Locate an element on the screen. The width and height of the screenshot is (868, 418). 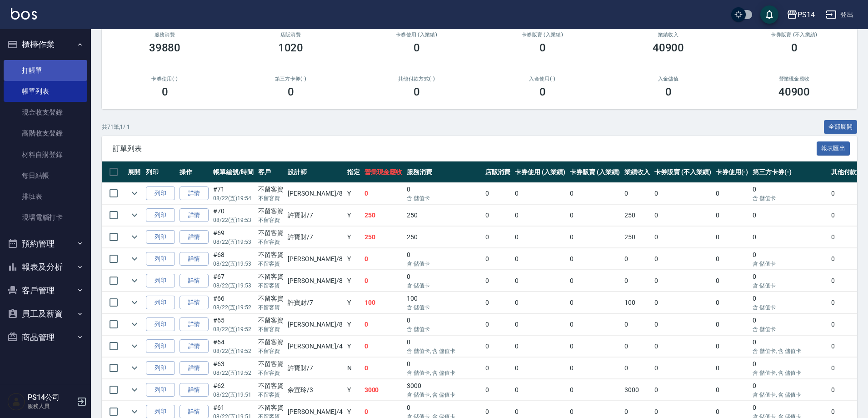
td: #62 is located at coordinates (233, 389).